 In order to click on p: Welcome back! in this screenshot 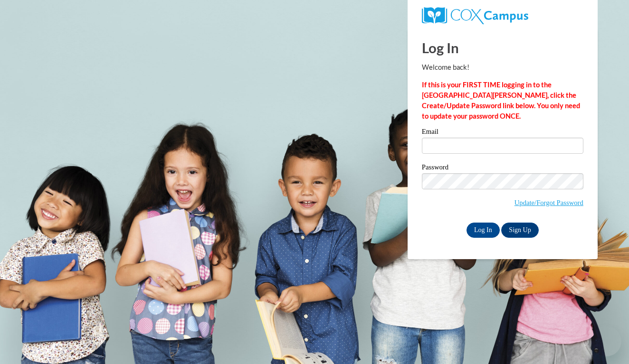, I will do `click(503, 67)`.